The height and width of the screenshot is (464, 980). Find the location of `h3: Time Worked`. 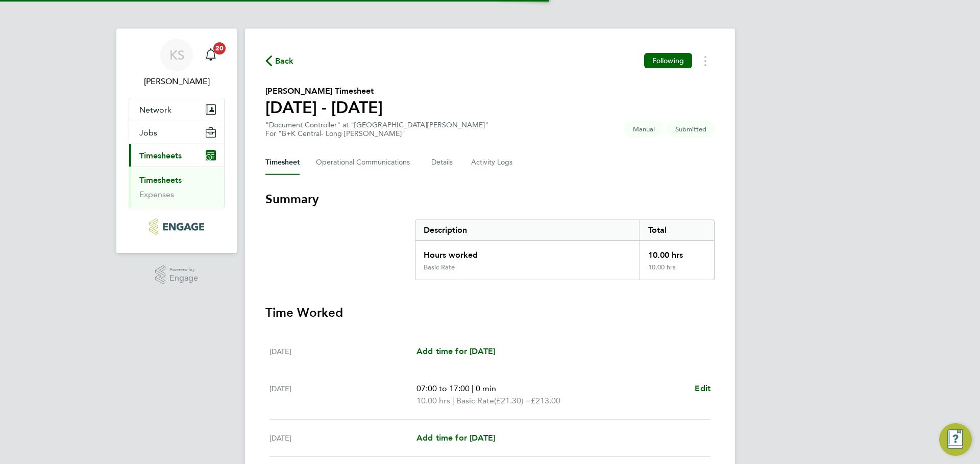

h3: Time Worked is located at coordinates (490, 313).